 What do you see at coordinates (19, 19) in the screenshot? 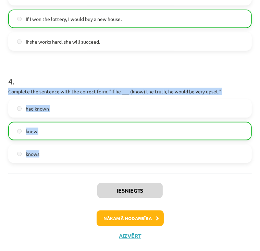
I see `input: If I won the lottery, I would buy a new house.` at bounding box center [19, 19].